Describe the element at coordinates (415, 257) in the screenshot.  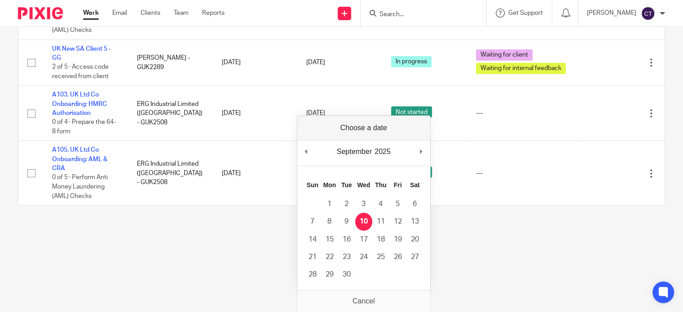
I see `button: 27` at that location.